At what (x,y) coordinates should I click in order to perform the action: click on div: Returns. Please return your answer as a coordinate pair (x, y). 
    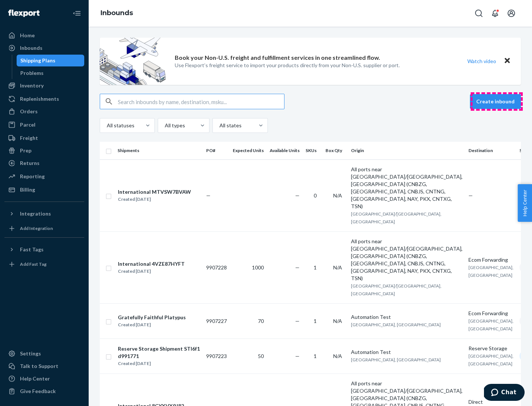
    Looking at the image, I should click on (29, 163).